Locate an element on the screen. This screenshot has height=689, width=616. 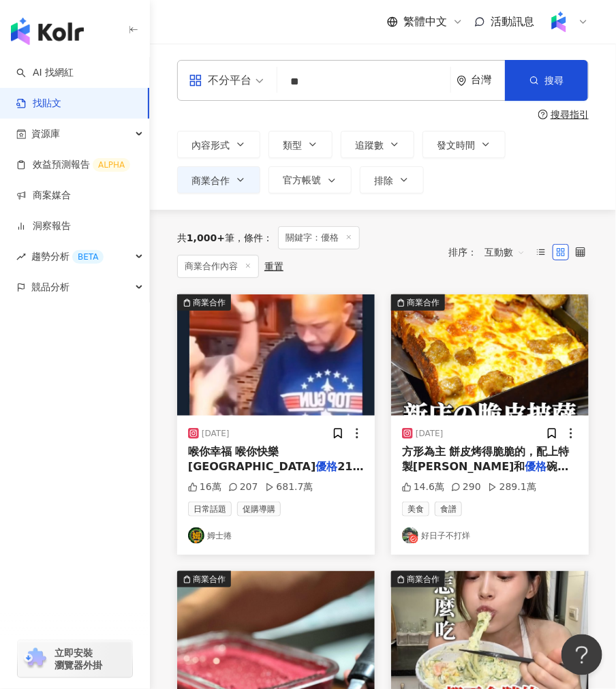
span: 日常話題 is located at coordinates (210, 509).